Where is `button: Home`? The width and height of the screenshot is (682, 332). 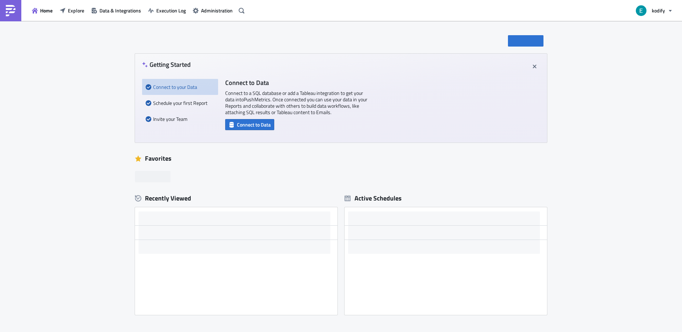
button: Home is located at coordinates (42, 10).